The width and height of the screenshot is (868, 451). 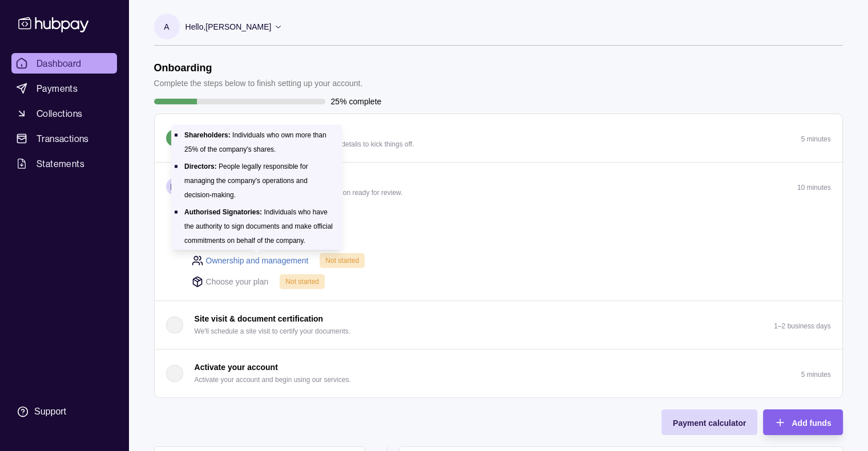 I want to click on p: Choose your plan, so click(x=238, y=282).